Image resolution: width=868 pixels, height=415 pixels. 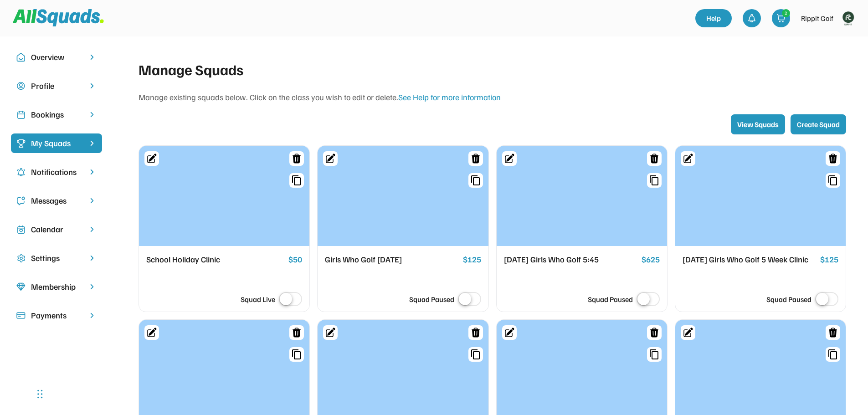 I want to click on button: View Squads, so click(x=758, y=124).